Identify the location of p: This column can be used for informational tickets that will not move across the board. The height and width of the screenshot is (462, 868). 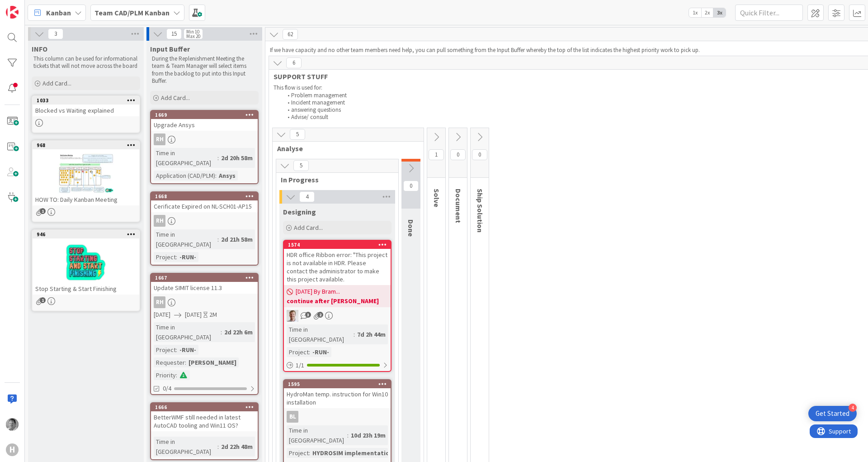
(86, 63).